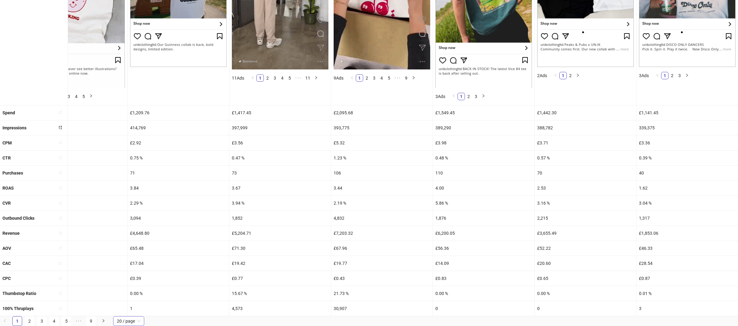  Describe the element at coordinates (382, 263) in the screenshot. I see `div: £19.77` at that location.